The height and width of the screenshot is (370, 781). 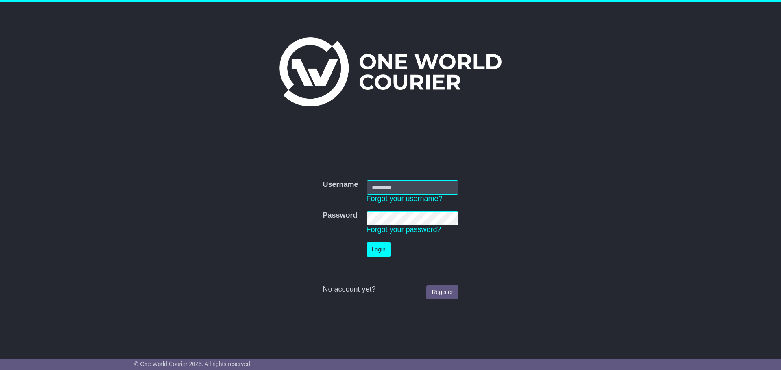 I want to click on a: Forgot your username?, so click(x=404, y=199).